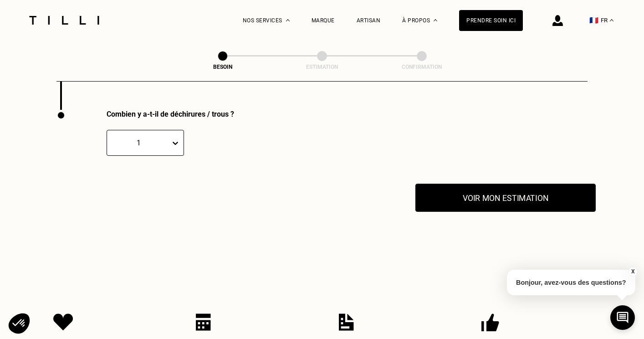 This screenshot has width=644, height=339. I want to click on a: Artisan, so click(368, 21).